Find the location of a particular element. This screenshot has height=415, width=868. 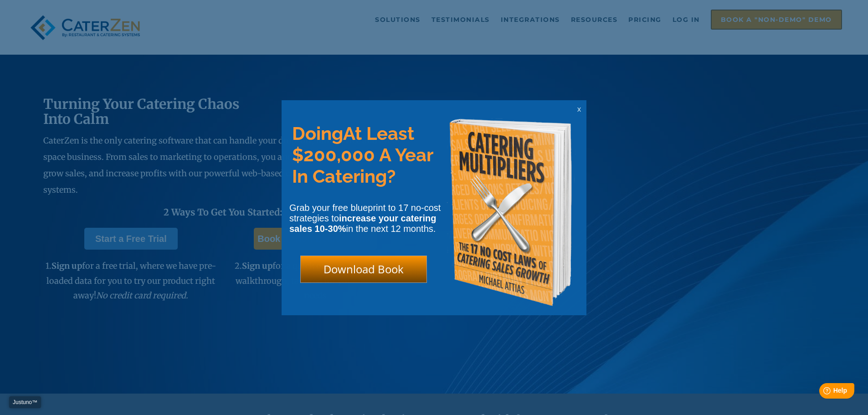

span: Help is located at coordinates (54, 11).